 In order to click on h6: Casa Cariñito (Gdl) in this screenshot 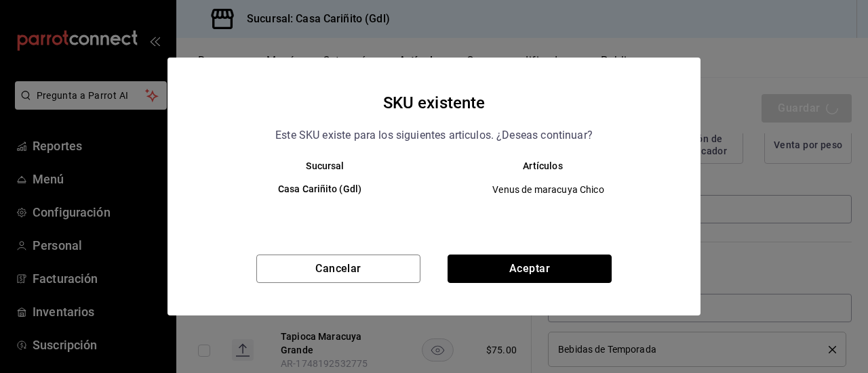, I will do `click(319, 190)`.